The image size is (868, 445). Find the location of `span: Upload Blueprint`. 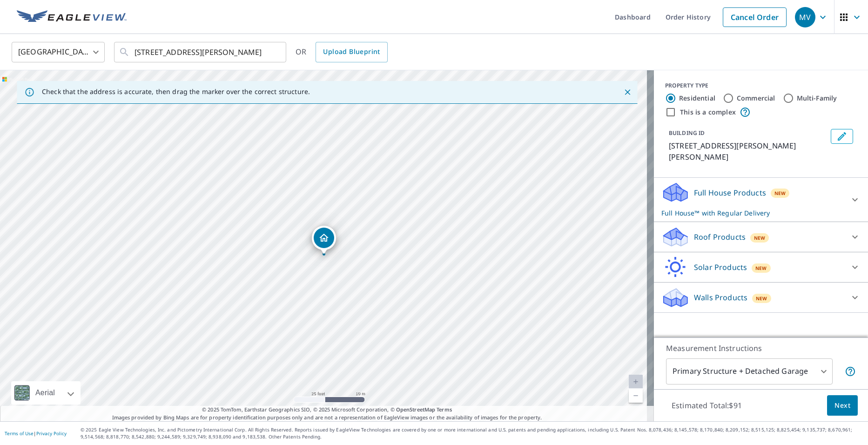

span: Upload Blueprint is located at coordinates (351, 52).